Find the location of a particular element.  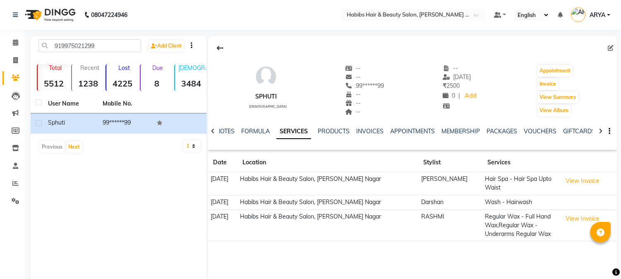

a: PRODUCTS is located at coordinates (334, 131).